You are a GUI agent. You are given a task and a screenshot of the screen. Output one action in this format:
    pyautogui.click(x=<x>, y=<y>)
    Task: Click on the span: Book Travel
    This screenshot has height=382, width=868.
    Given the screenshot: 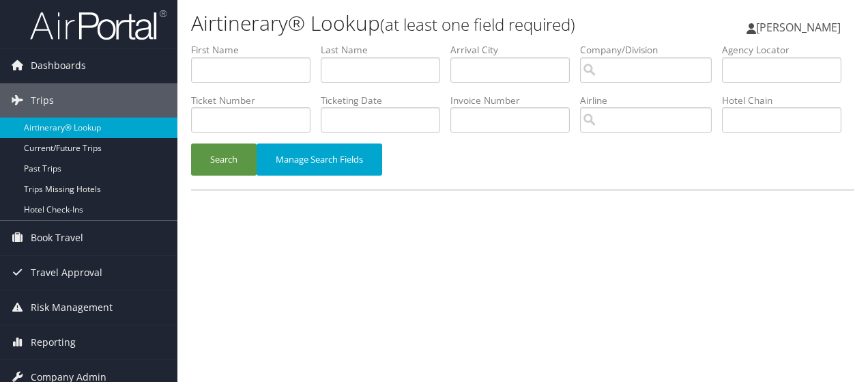 What is the action you would take?
    pyautogui.click(x=57, y=238)
    